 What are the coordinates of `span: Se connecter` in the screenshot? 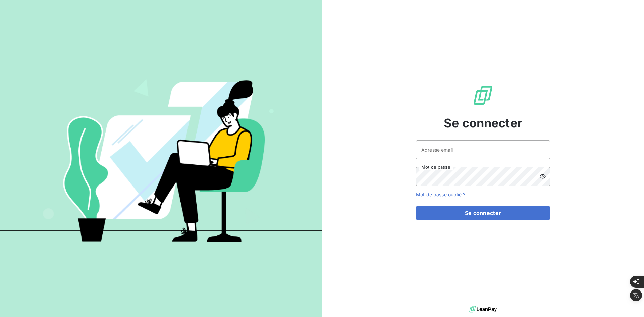 It's located at (483, 123).